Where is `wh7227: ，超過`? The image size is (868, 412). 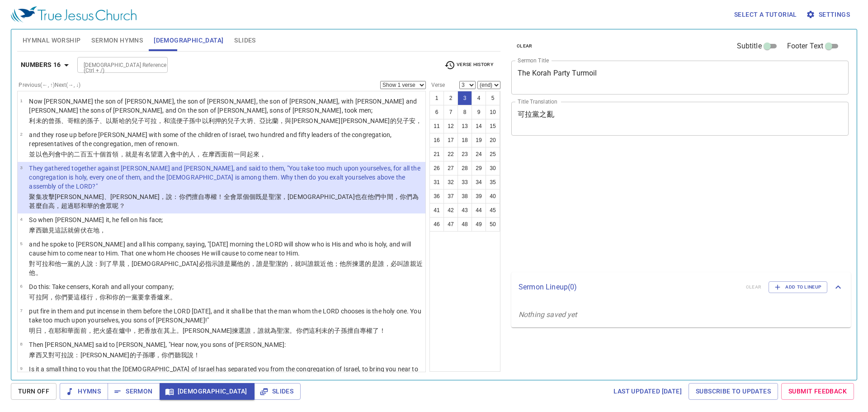
wh7227: ，超過 is located at coordinates (90, 206).